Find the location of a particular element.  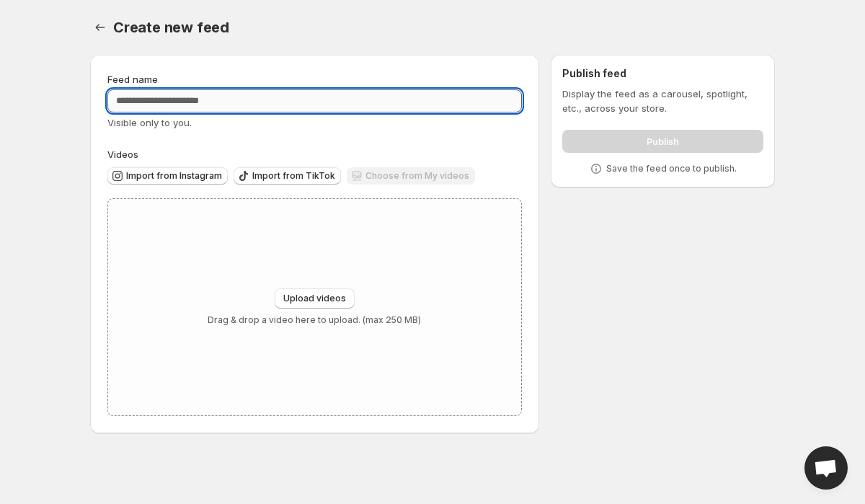

button: Upload videos is located at coordinates (314, 298).